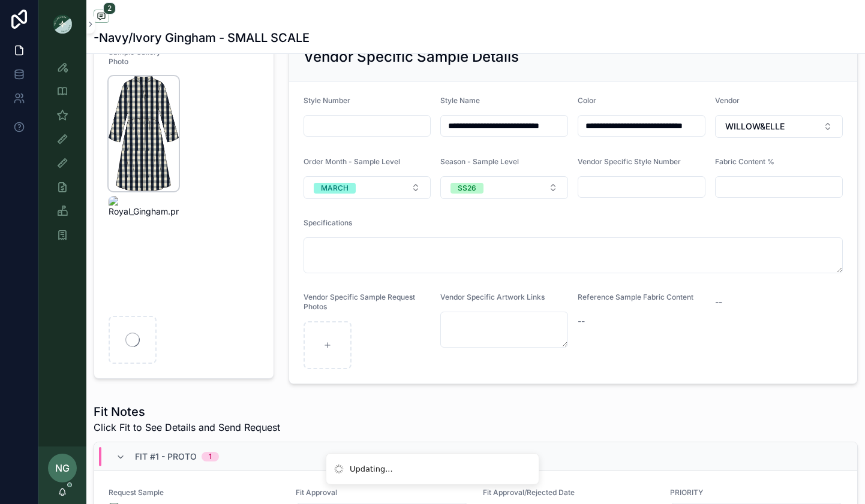  I want to click on span: Season - Sample Level, so click(479, 161).